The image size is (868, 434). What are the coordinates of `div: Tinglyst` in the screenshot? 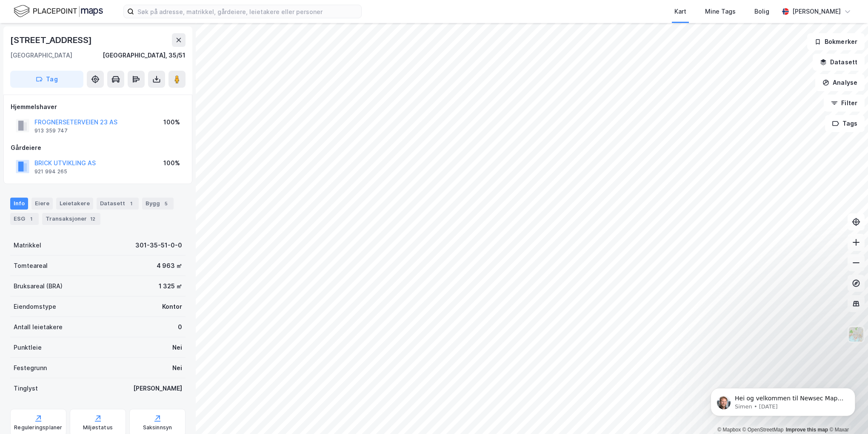 It's located at (25, 388).